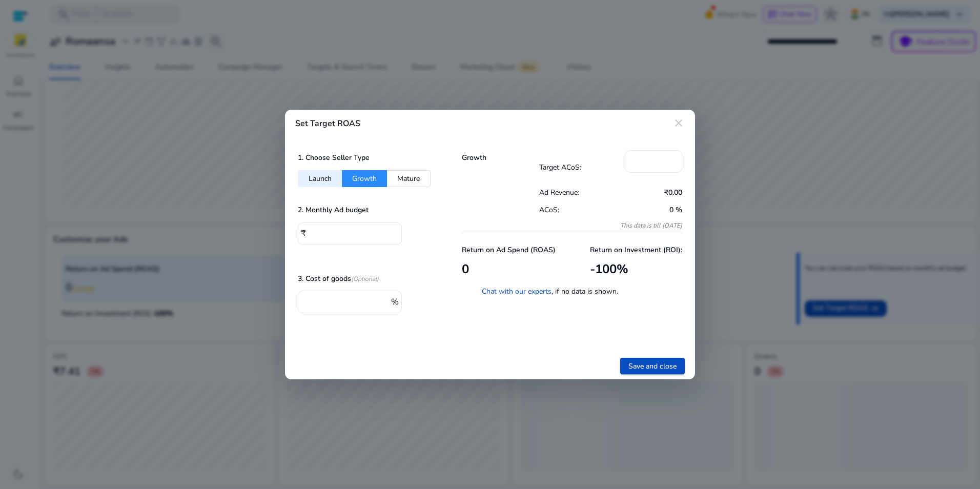  I want to click on h5: 3. Cost of goods, so click(339, 279).